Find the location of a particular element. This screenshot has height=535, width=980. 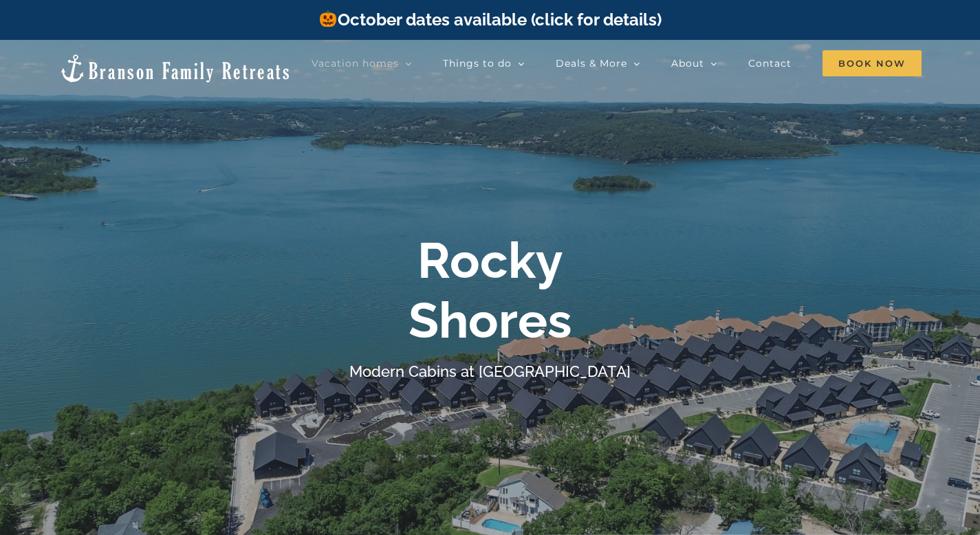

b: Rocky Shores is located at coordinates (490, 290).